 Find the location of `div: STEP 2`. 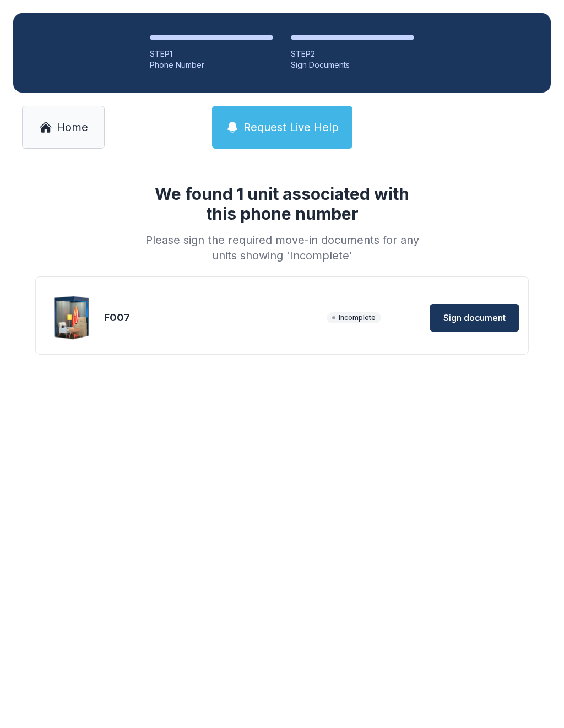

div: STEP 2 is located at coordinates (352, 54).